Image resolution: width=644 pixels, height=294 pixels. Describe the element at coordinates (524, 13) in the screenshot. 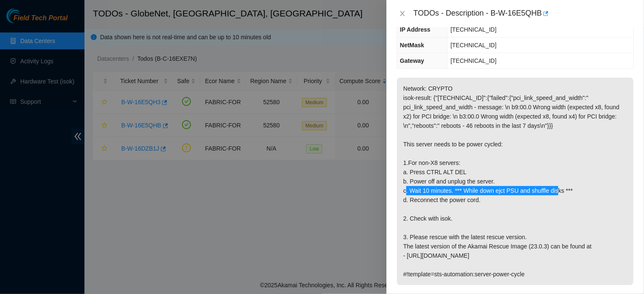

I see `div: TODOs - Description - B-W-16E5QHB` at that location.